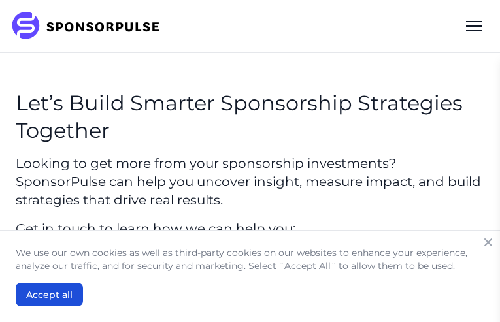 Image resolution: width=500 pixels, height=322 pixels. What do you see at coordinates (467, 291) in the screenshot?
I see `div: Chat Widget` at bounding box center [467, 291].